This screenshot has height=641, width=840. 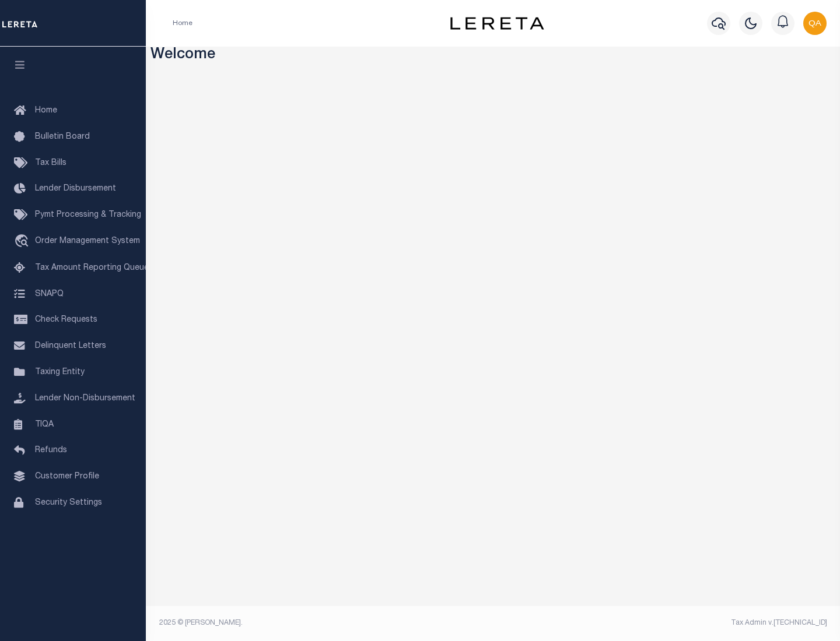 I want to click on h3: Welcome, so click(x=493, y=55).